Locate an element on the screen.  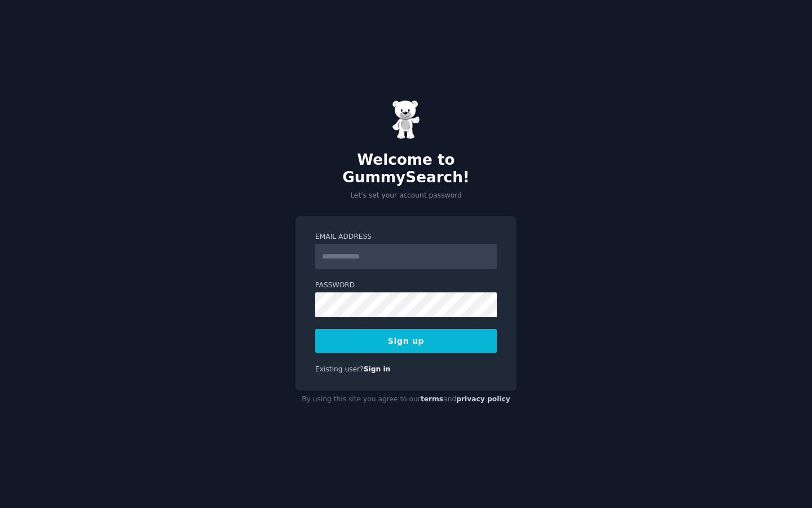
a: terms is located at coordinates (432, 399).